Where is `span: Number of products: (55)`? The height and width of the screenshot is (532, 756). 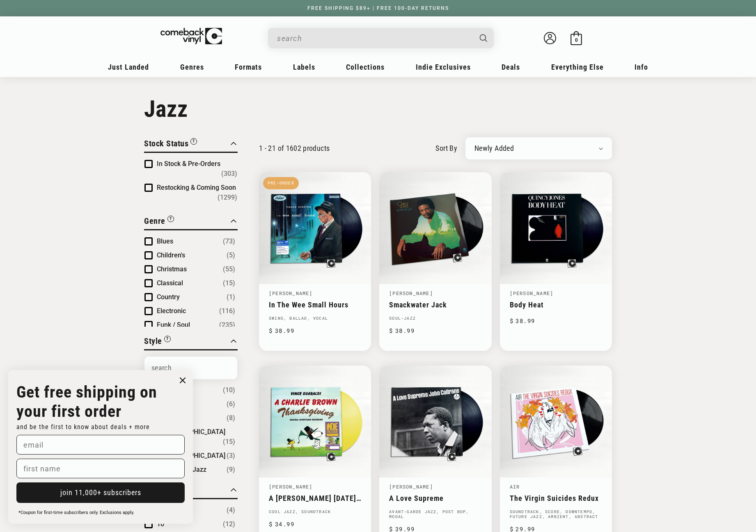
span: Number of products: (55) is located at coordinates (229, 269).